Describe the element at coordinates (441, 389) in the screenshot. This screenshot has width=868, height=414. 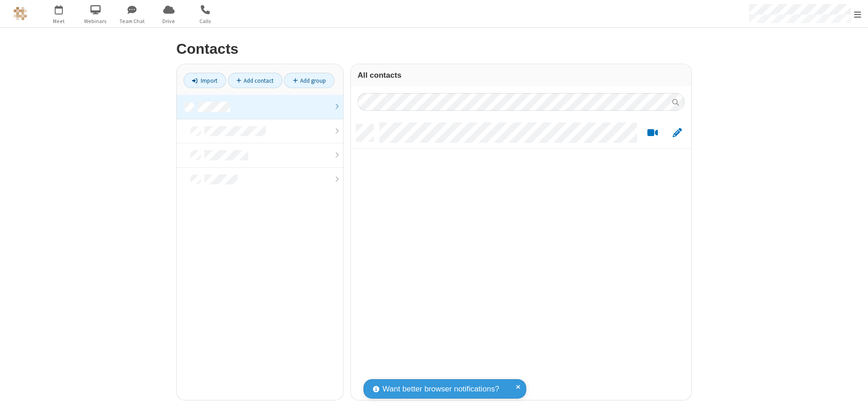
I see `span: Want better browser notifications?` at that location.